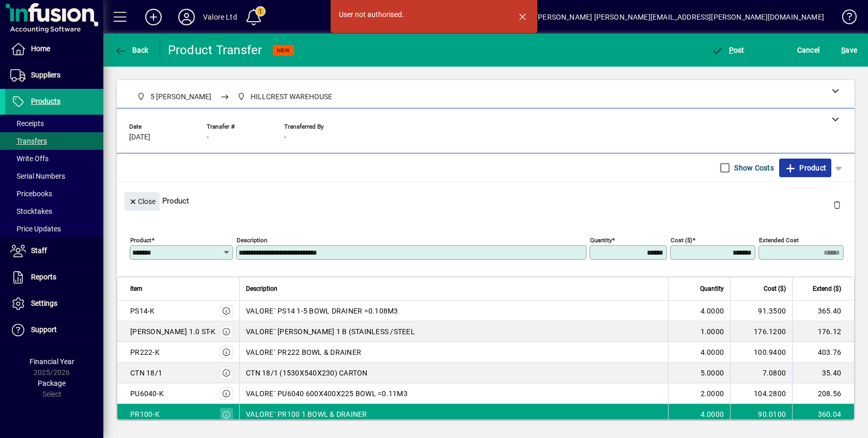 This screenshot has height=438, width=868. Describe the element at coordinates (844, 50) in the screenshot. I see `span: S` at that location.